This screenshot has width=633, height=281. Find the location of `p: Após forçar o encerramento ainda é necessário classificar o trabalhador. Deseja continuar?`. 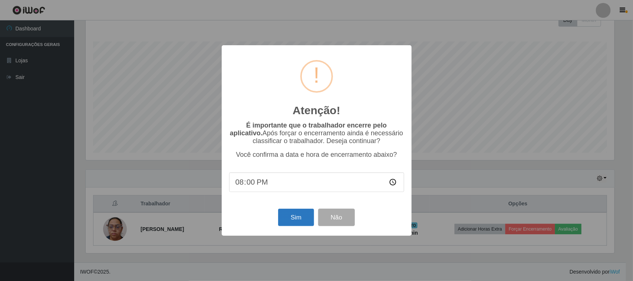

p: Após forçar o encerramento ainda é necessário classificar o trabalhador. Deseja continuar? is located at coordinates (317, 133).